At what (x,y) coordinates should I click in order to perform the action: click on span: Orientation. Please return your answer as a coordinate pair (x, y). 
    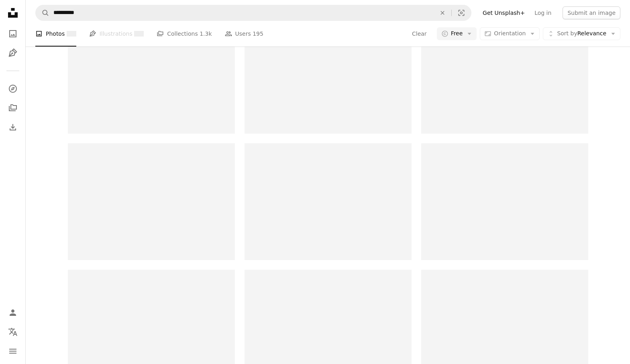
    Looking at the image, I should click on (510, 34).